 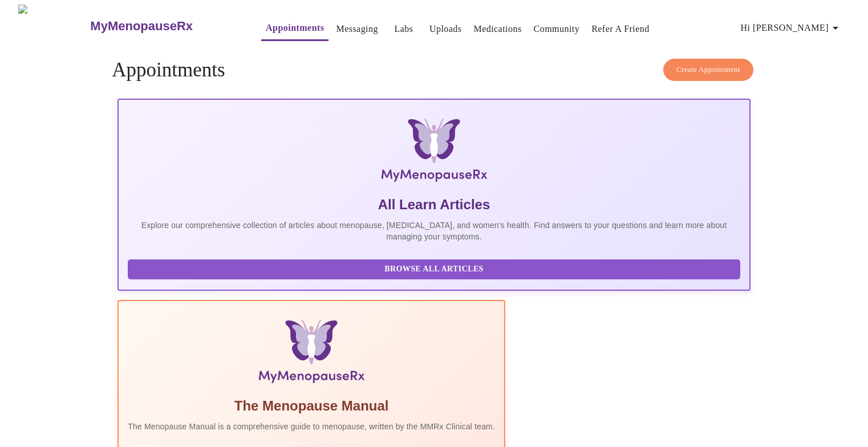 I want to click on h5: The Menopause Manual, so click(x=311, y=406).